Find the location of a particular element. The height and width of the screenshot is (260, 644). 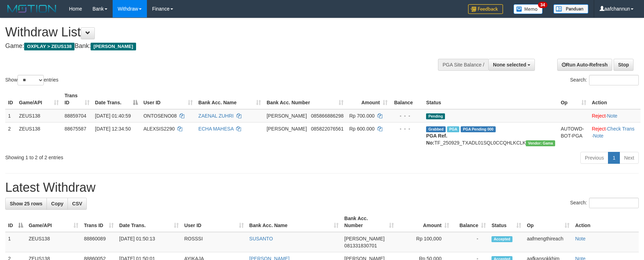

b: PGA Ref. No: is located at coordinates (436, 139).